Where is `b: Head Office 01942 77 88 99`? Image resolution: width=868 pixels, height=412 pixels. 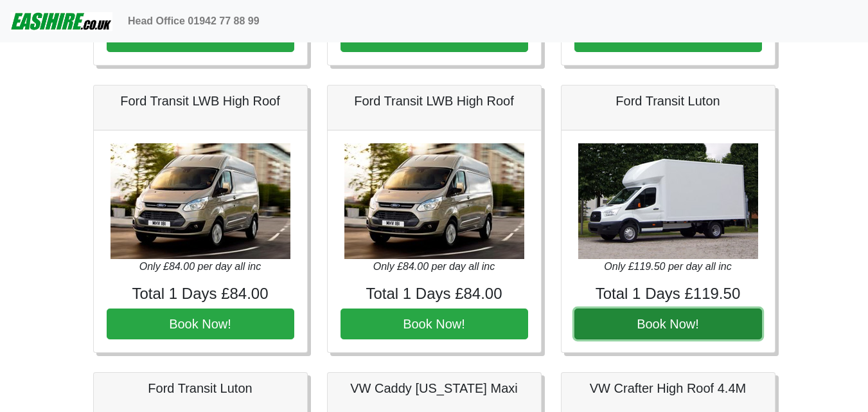 b: Head Office 01942 77 88 99 is located at coordinates (194, 21).